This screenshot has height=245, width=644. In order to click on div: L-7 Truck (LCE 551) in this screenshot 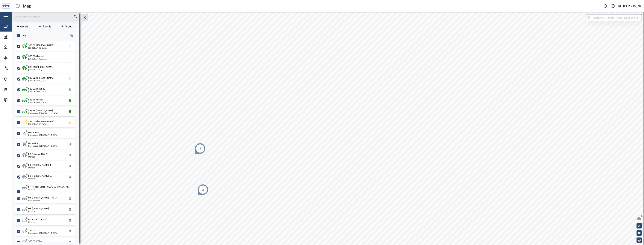, I will do `click(37, 219)`.